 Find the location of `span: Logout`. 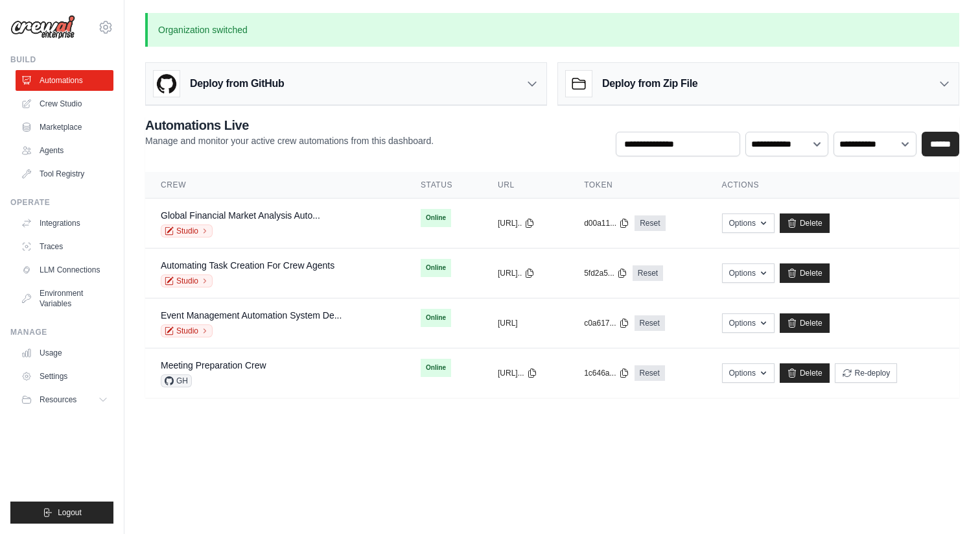

span: Logout is located at coordinates (69, 512).